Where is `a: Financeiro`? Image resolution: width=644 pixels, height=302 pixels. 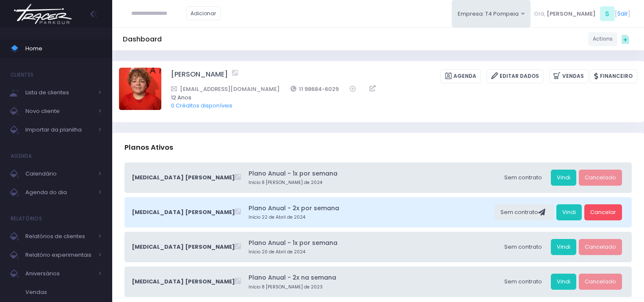 a: Financeiro is located at coordinates (613, 76).